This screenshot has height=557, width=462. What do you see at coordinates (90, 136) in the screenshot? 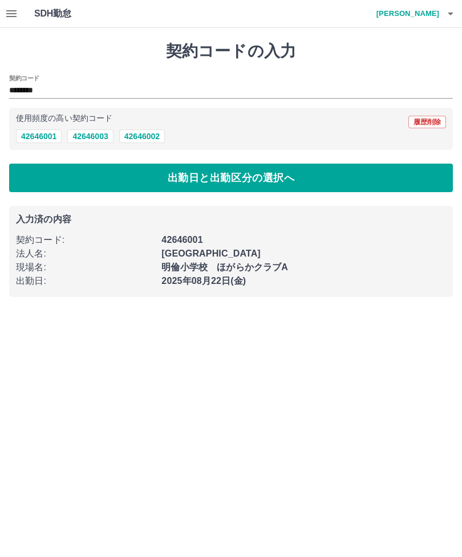
I see `button: 42646003` at bounding box center [90, 136].